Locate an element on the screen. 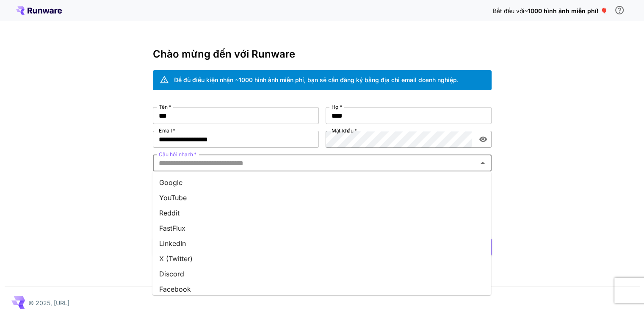  font: ~1000 hình ảnh miễn phí! 🎈 is located at coordinates (566, 11).